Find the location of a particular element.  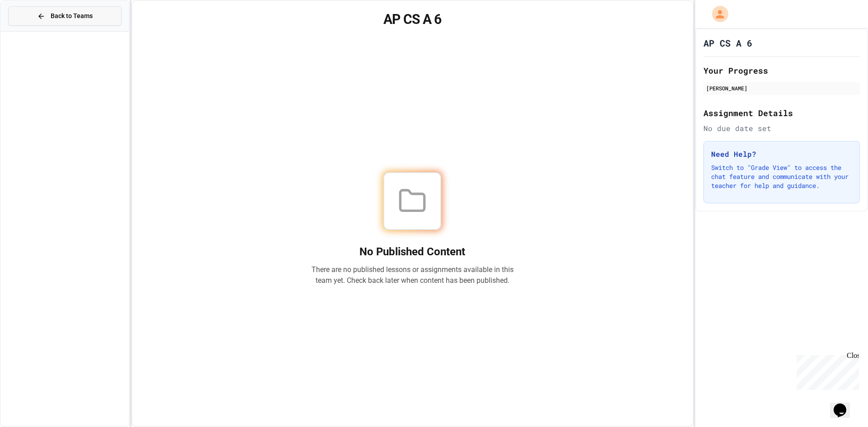

h2: Assignment Details is located at coordinates (782, 113).